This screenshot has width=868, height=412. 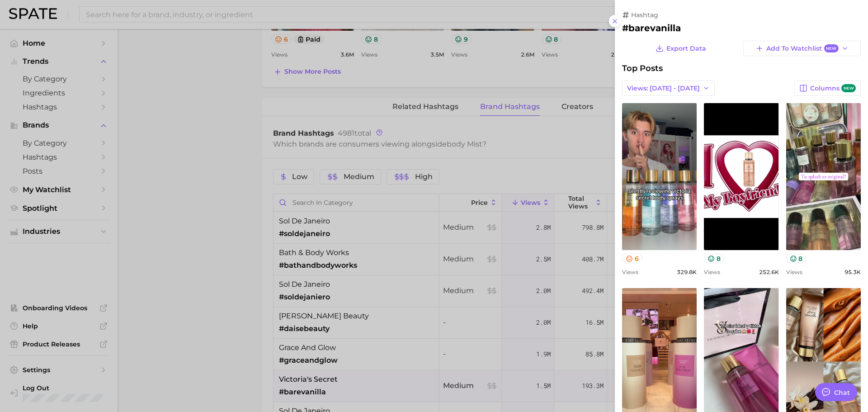 What do you see at coordinates (632, 258) in the screenshot?
I see `button: 6` at bounding box center [632, 258].